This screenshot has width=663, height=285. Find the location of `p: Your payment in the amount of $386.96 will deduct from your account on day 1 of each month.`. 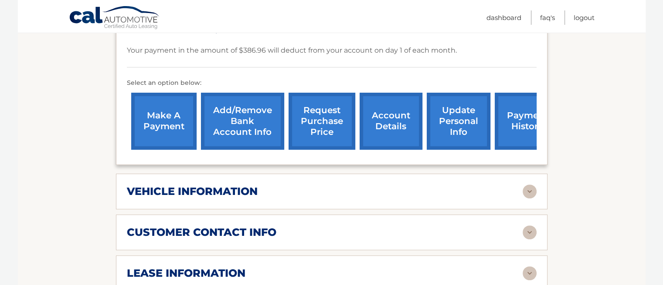

p: Your payment in the amount of $386.96 will deduct from your account on day 1 of each month. is located at coordinates (291, 51).